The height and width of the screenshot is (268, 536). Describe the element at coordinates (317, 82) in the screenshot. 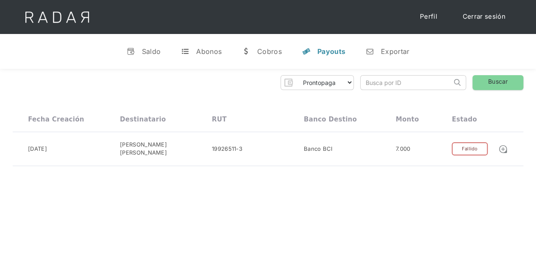

I see `form: Form` at that location.